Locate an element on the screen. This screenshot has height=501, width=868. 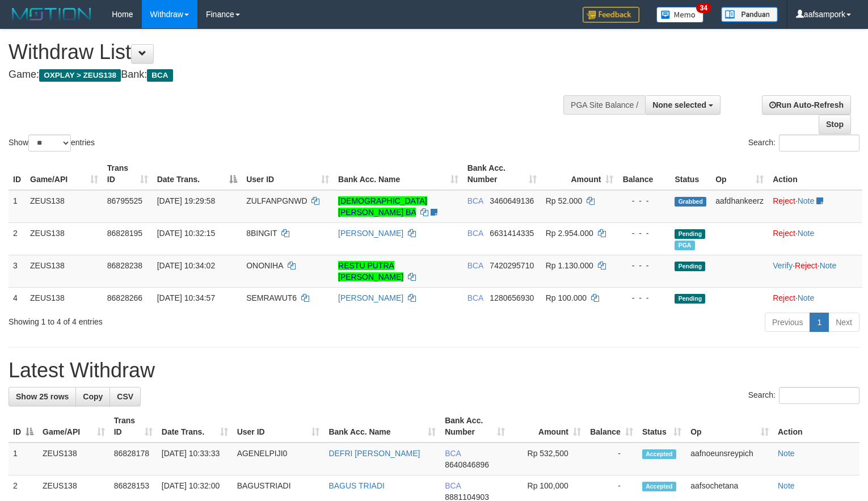
span: Show 25 rows is located at coordinates (42, 397).